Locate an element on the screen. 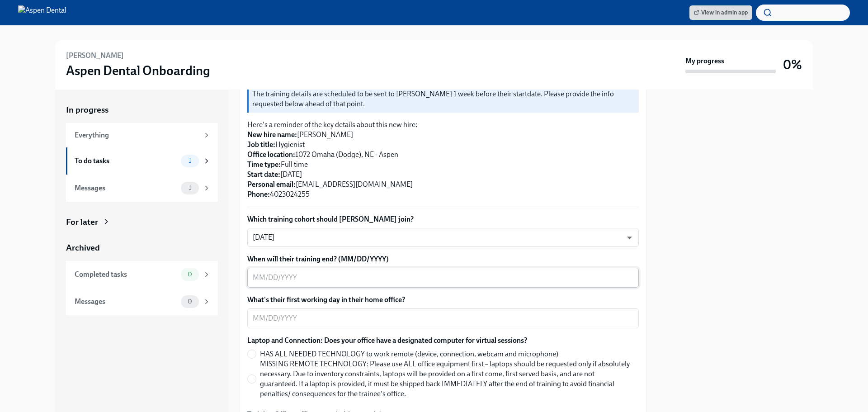 The width and height of the screenshot is (868, 412). label: Laptop and Connection: Does your office have a designated computer for virtual sessions? is located at coordinates (443, 341).